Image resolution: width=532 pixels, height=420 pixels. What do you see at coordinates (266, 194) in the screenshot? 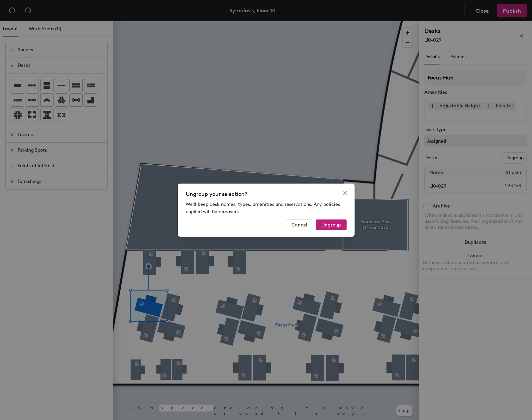
I see `div: Ungroup your selection?` at bounding box center [266, 194].